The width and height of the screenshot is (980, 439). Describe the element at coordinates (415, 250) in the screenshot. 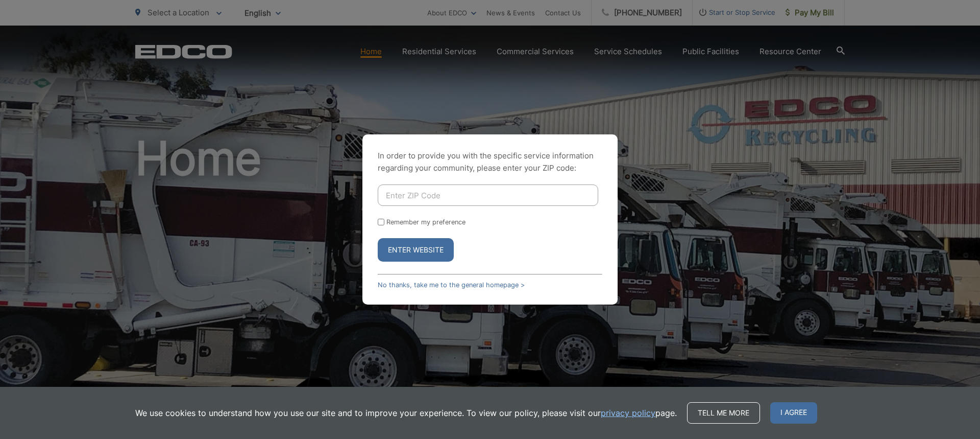

I see `button: Enter Website` at that location.